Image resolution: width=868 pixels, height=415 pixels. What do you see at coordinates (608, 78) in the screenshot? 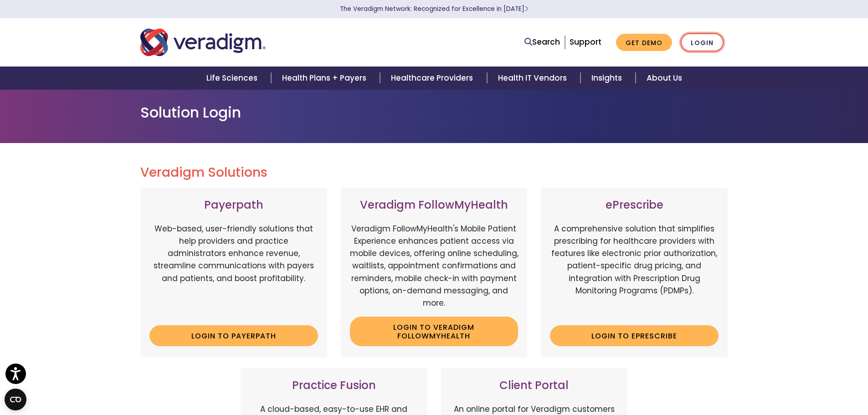
I see `a: Insights` at bounding box center [608, 78].